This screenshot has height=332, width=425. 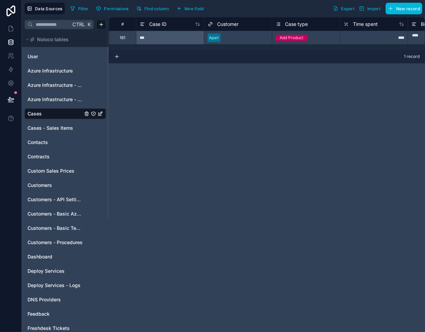 What do you see at coordinates (228, 24) in the screenshot?
I see `span: Customer` at bounding box center [228, 24].